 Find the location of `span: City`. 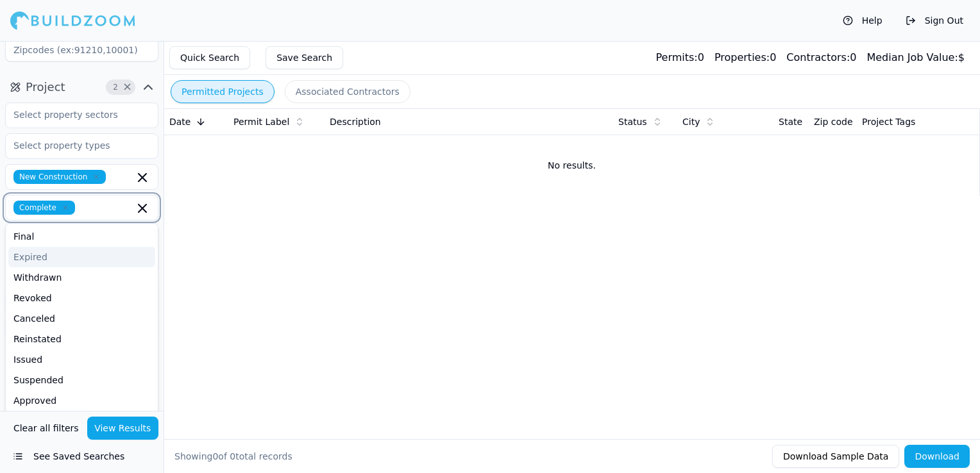

span: City is located at coordinates (691, 122).